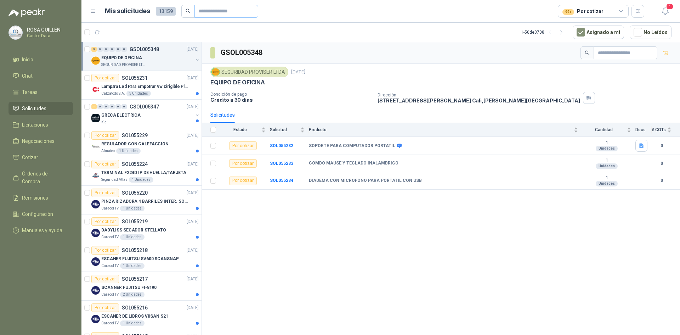 This screenshot has height=335, width=680. What do you see at coordinates (240, 130) in the screenshot?
I see `span: Estado` at bounding box center [240, 130].